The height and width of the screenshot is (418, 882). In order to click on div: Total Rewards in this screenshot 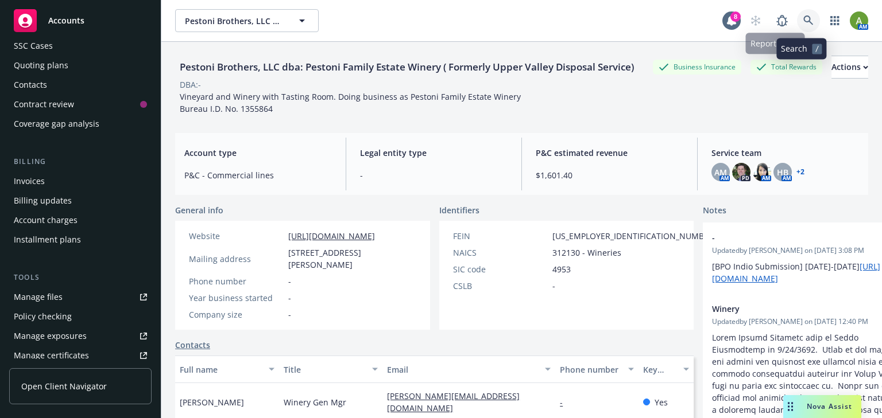, I will do `click(786, 67)`.